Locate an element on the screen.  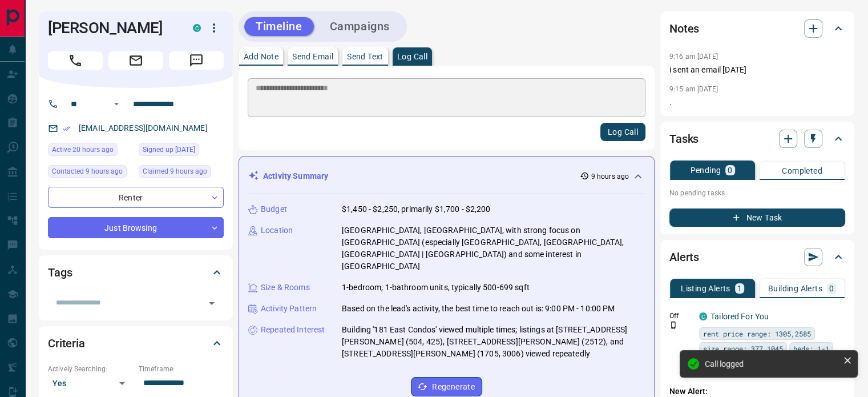
div: Tasks is located at coordinates (757, 139).